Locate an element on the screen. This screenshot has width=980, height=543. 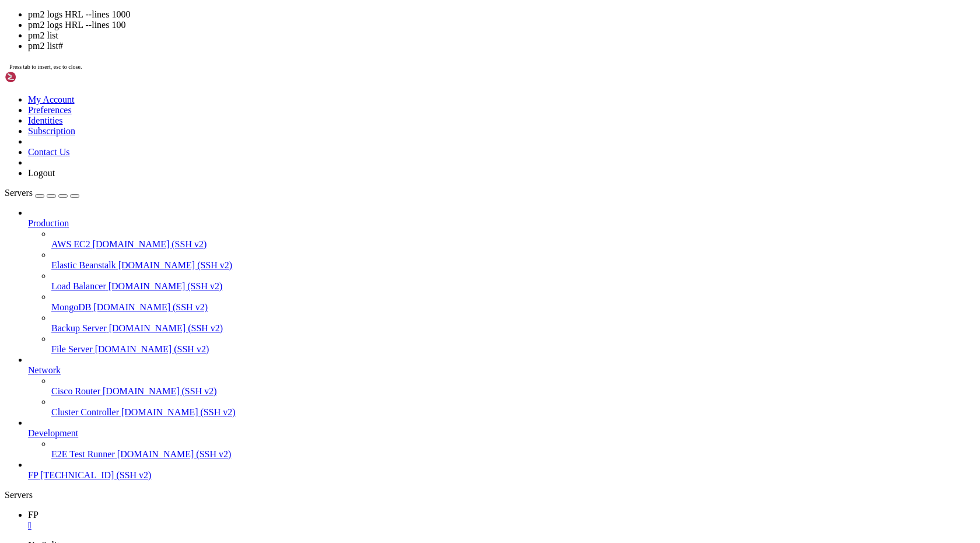
span: Cluster Controller is located at coordinates (85, 412).